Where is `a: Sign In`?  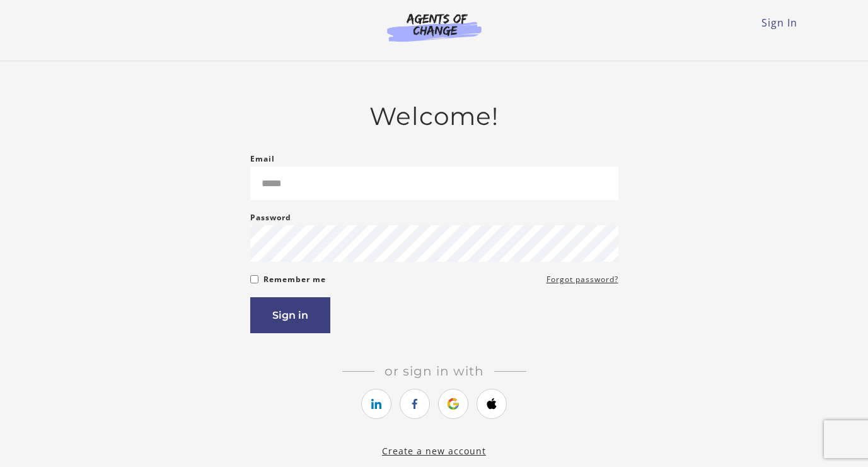
a: Sign In is located at coordinates (780, 22).